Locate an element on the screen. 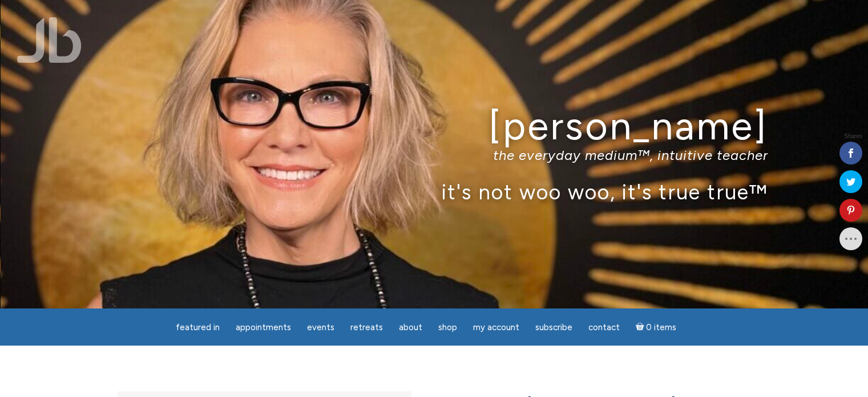 The image size is (868, 397). span: About is located at coordinates (411, 327).